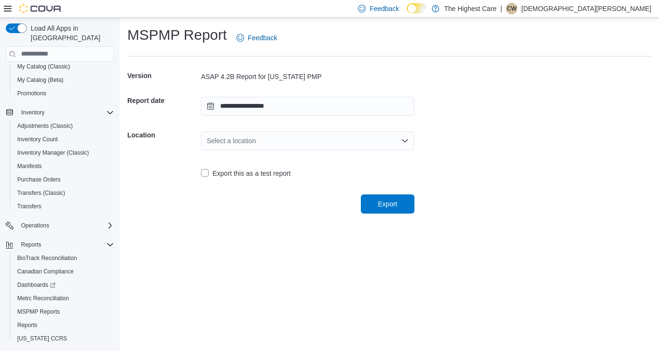  Describe the element at coordinates (41, 9) in the screenshot. I see `img: Cova` at that location.